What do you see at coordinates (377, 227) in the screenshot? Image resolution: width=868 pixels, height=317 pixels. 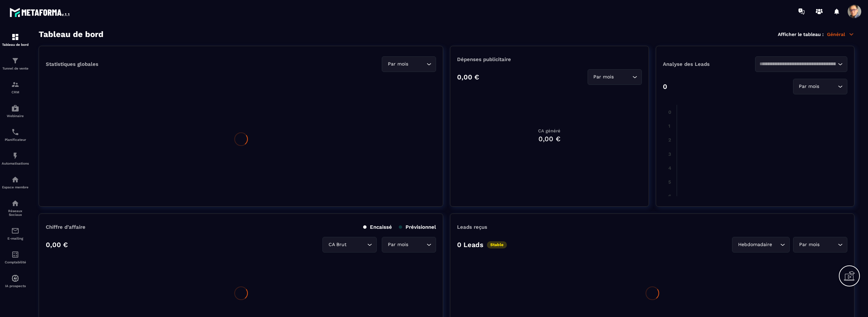 I see `p: Encaissé` at bounding box center [377, 227].